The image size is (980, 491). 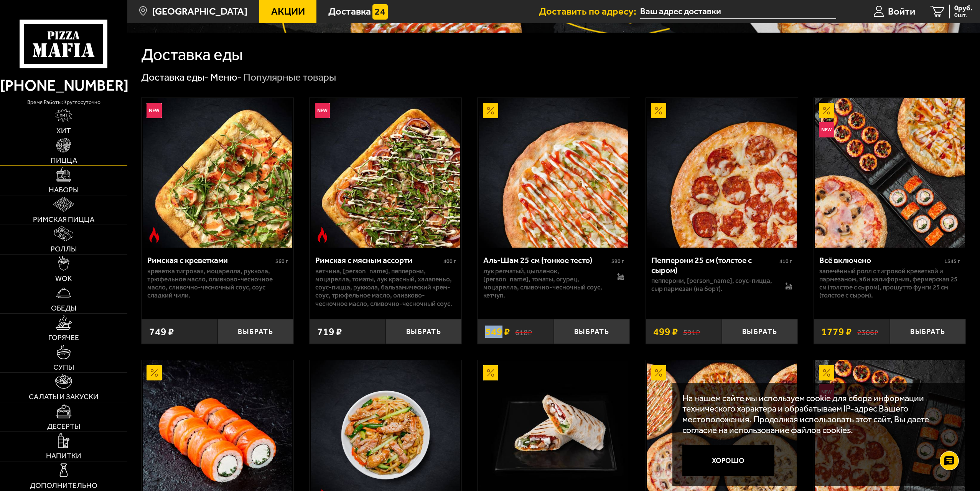 What do you see at coordinates (218, 173) in the screenshot?
I see `img: Римская с креветками` at bounding box center [218, 173].